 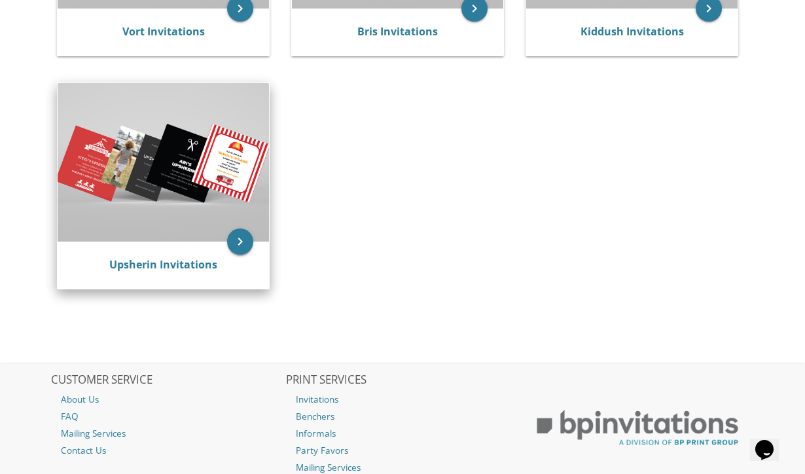 I want to click on a: FAQ, so click(x=168, y=416).